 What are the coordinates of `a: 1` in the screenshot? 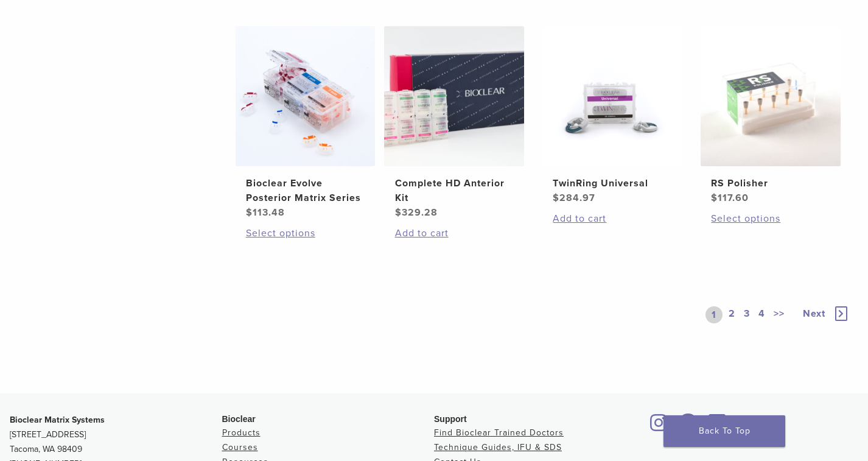 It's located at (714, 315).